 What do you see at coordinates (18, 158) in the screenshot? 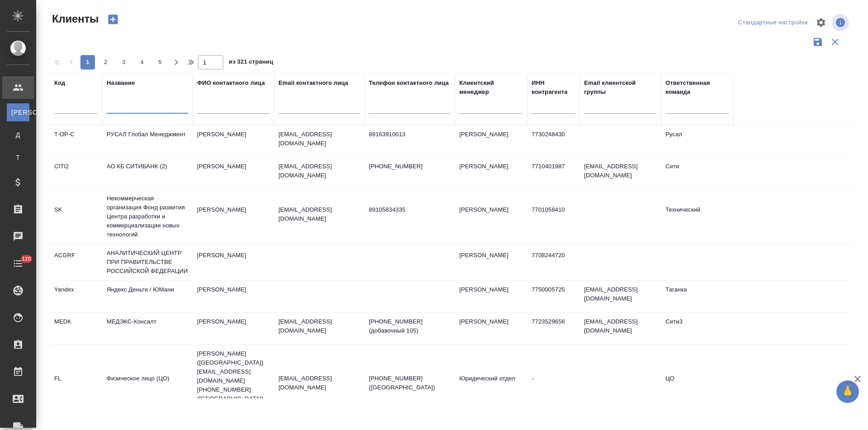
I see `a: Т` at bounding box center [18, 158].